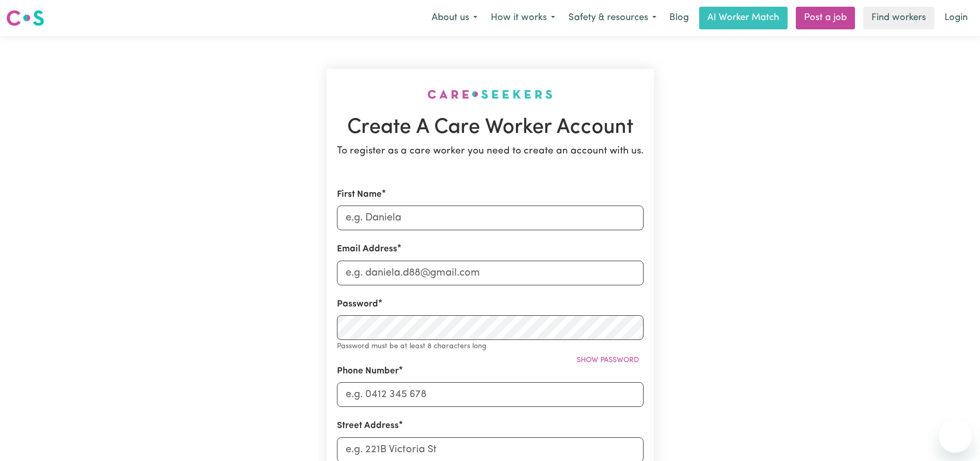 This screenshot has height=461, width=980. I want to click on span: Show password, so click(607, 360).